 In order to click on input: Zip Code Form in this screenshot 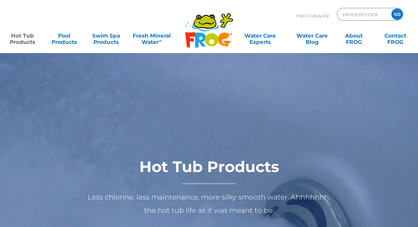, I will do `click(363, 14)`.